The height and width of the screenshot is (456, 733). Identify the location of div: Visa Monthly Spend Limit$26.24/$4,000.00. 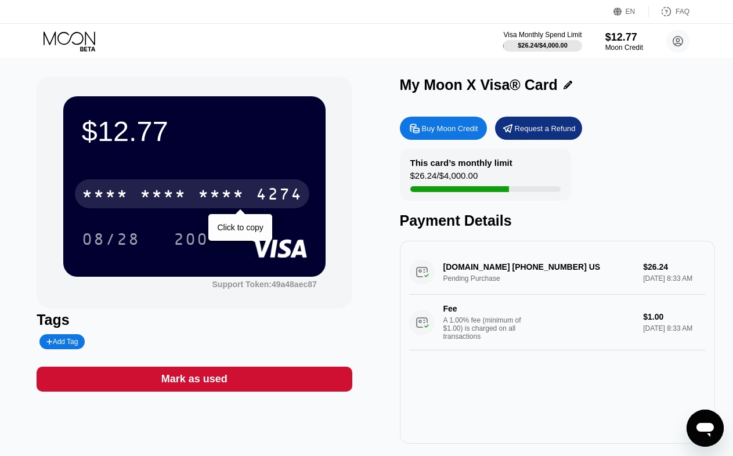
(542, 41).